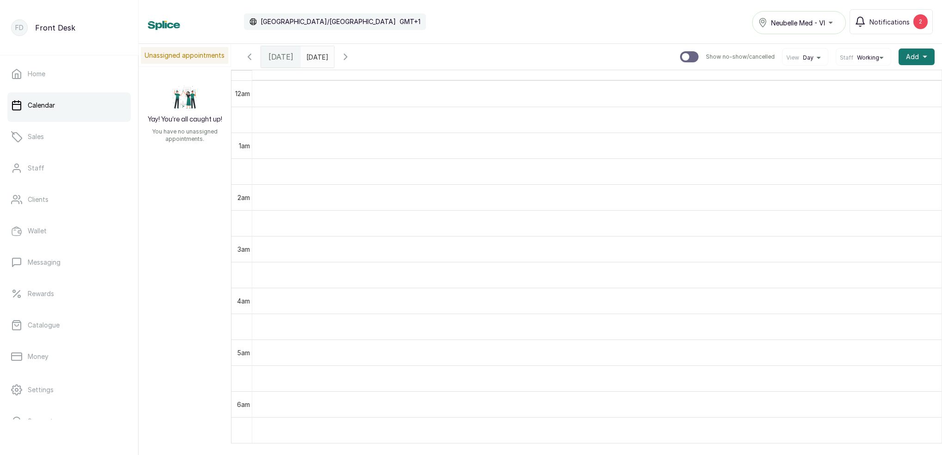 Image resolution: width=942 pixels, height=455 pixels. What do you see at coordinates (244, 404) in the screenshot?
I see `div: 6am` at bounding box center [244, 404].